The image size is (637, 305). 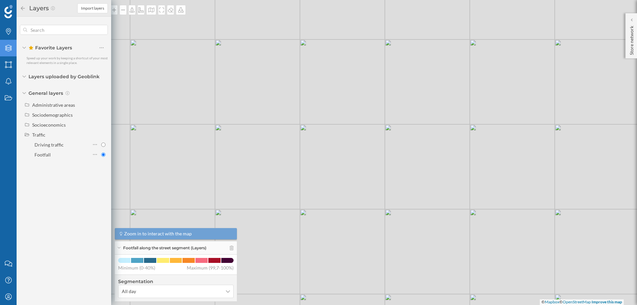 What do you see at coordinates (39, 135) in the screenshot?
I see `div: Traffic` at bounding box center [39, 135].